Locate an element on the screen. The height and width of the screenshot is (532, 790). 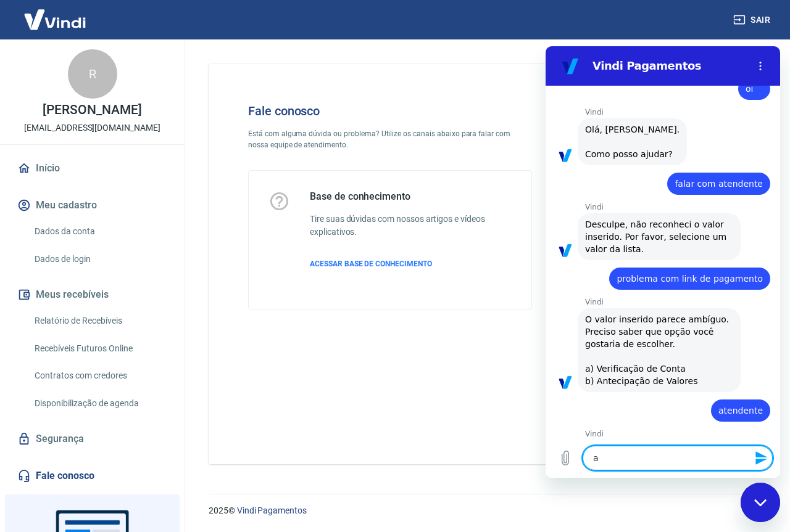
a: Disponibilização de agenda is located at coordinates (99, 404).